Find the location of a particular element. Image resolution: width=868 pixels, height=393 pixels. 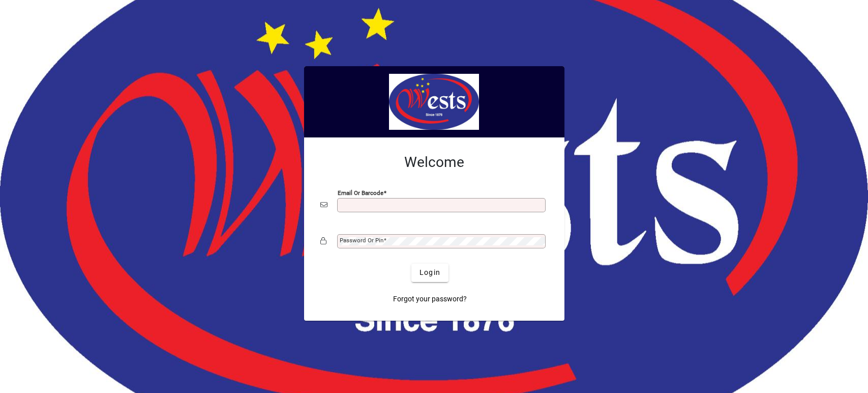

button: Login is located at coordinates (430, 273).